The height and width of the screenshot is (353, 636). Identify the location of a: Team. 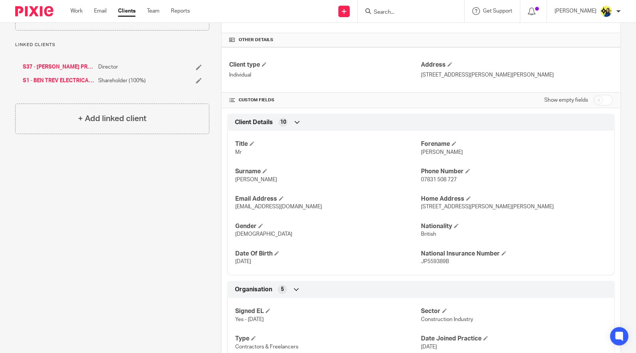
(153, 11).